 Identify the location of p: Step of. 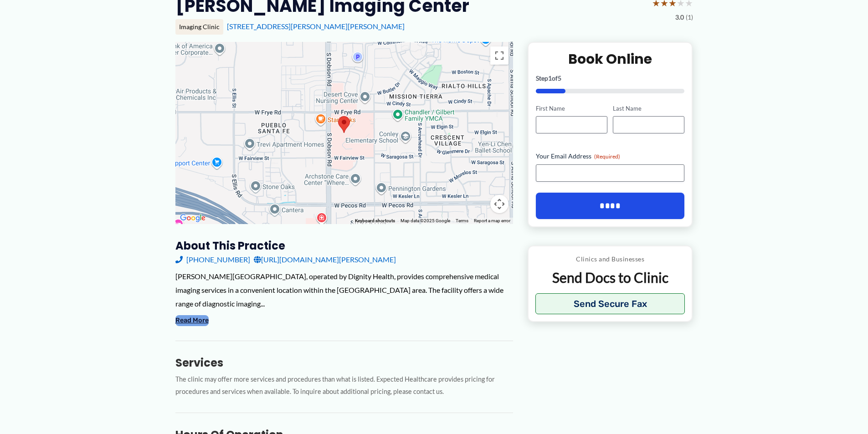
(610, 78).